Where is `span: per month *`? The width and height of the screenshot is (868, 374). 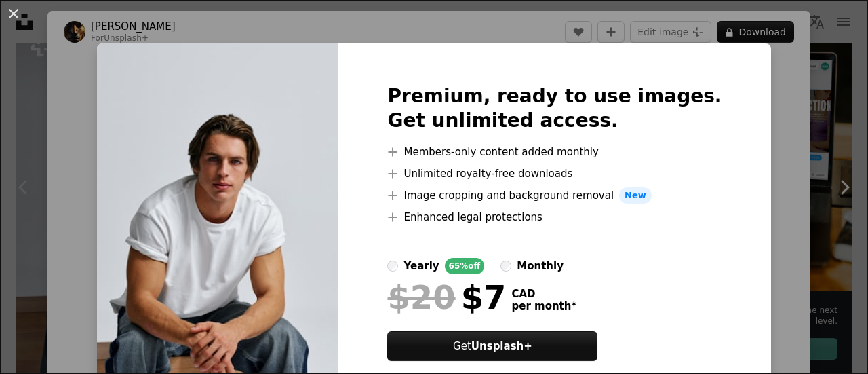 span: per month * is located at coordinates (544, 306).